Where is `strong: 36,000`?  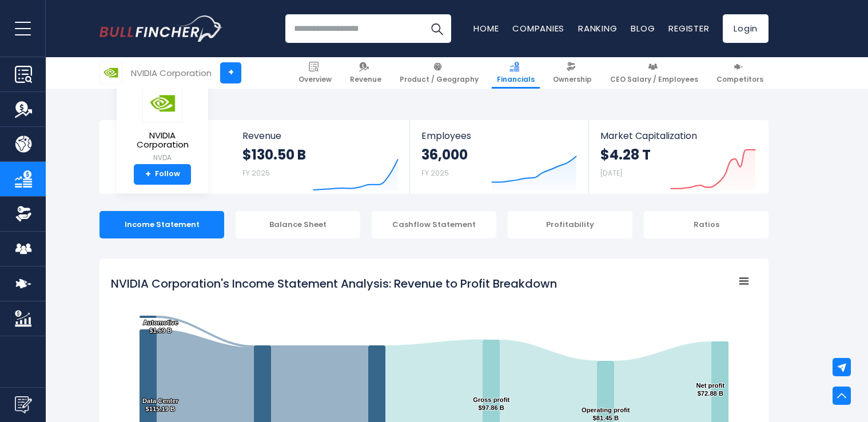
strong: 36,000 is located at coordinates (444, 154).